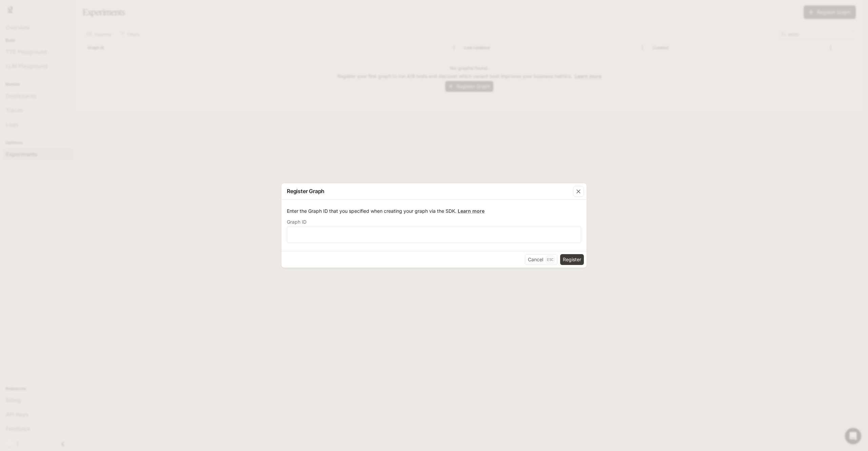 This screenshot has width=868, height=451. Describe the element at coordinates (471, 211) in the screenshot. I see `a: Learn more` at that location.